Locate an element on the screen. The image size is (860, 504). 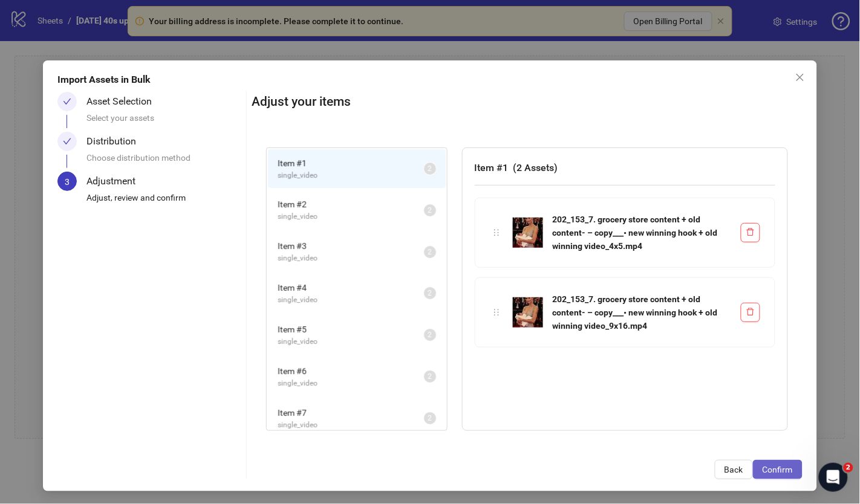
button: Back is located at coordinates (734, 470).